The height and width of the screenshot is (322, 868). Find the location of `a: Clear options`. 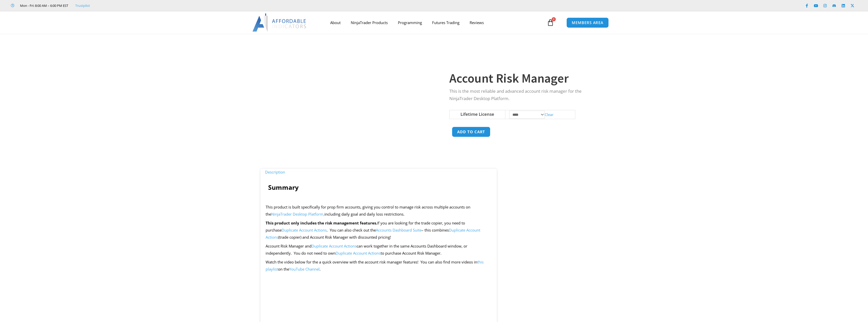

a: Clear options is located at coordinates (549, 114).